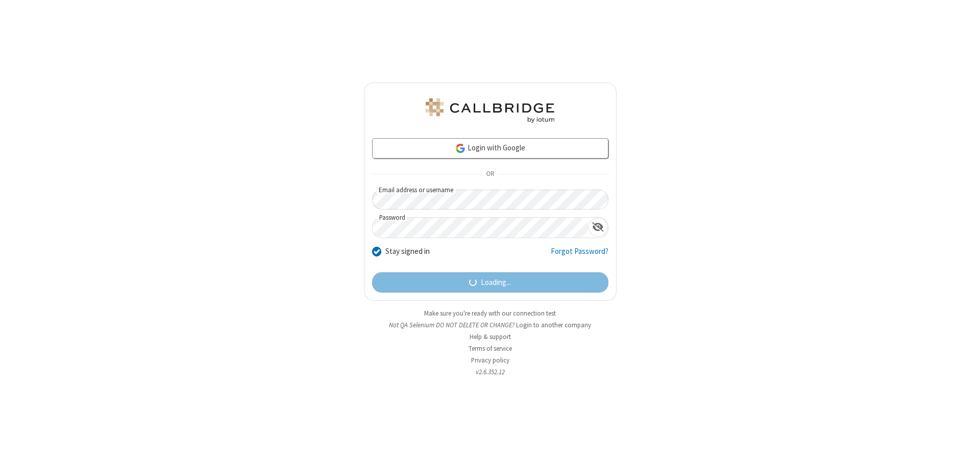  Describe the element at coordinates (490, 200) in the screenshot. I see `input: Email address or username` at that location.